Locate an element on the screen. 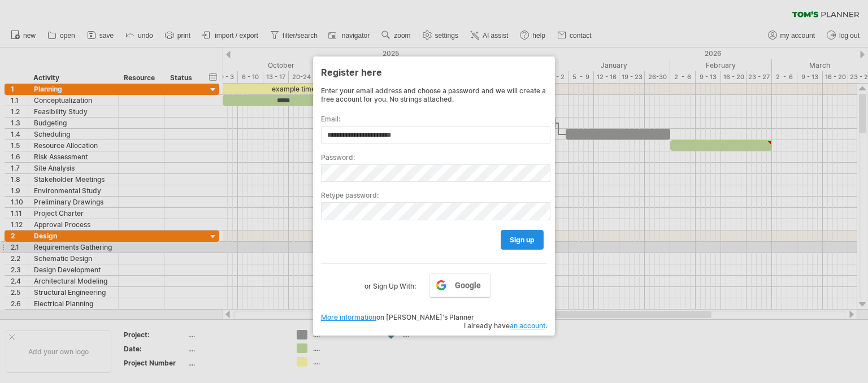  span: I already have . is located at coordinates (505, 325).